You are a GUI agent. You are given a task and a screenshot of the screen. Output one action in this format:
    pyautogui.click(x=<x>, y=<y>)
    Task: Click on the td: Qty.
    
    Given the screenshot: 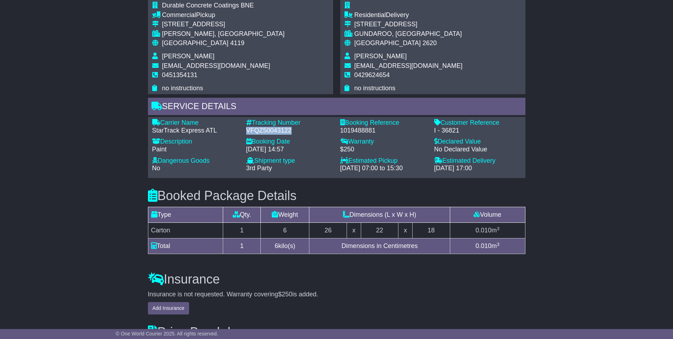 What is the action you would take?
    pyautogui.click(x=242, y=215)
    